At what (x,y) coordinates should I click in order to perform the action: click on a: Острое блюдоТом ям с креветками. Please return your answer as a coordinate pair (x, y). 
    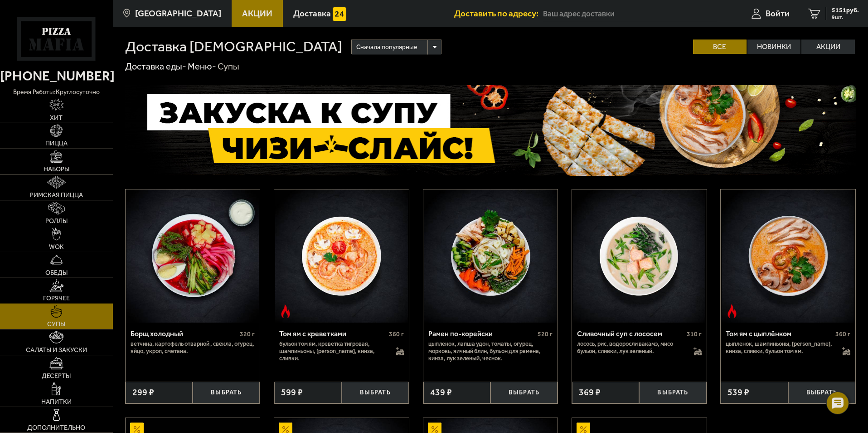
    Looking at the image, I should click on (342, 256).